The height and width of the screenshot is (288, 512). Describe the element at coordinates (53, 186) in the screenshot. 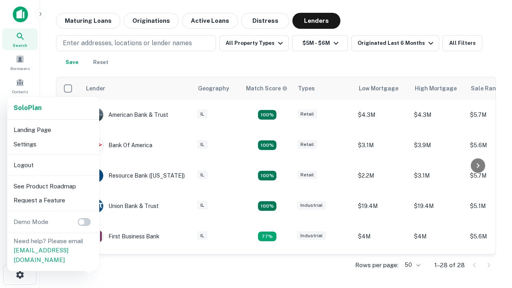

I see `li: See Product Roadmap` at that location.